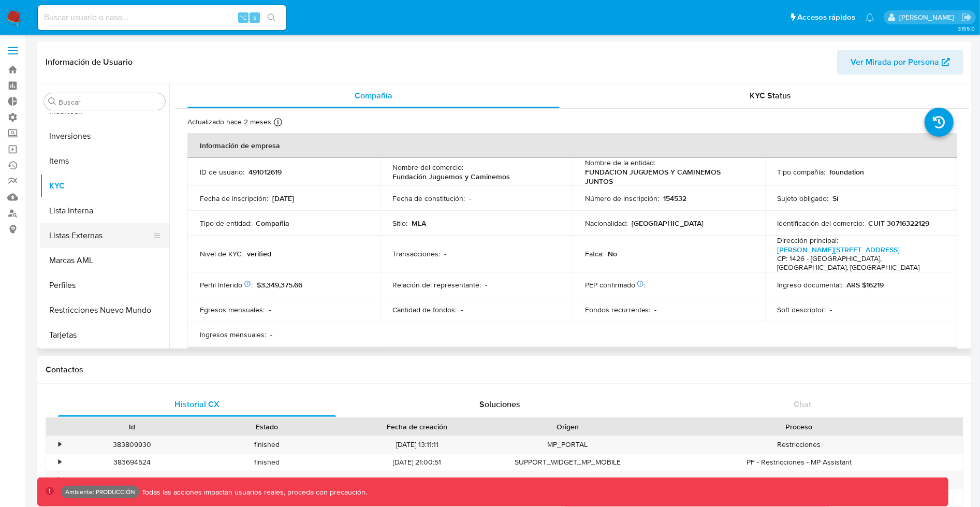 This screenshot has width=980, height=507. Describe the element at coordinates (233, 335) in the screenshot. I see `p: Ingresos mensuales :` at that location.